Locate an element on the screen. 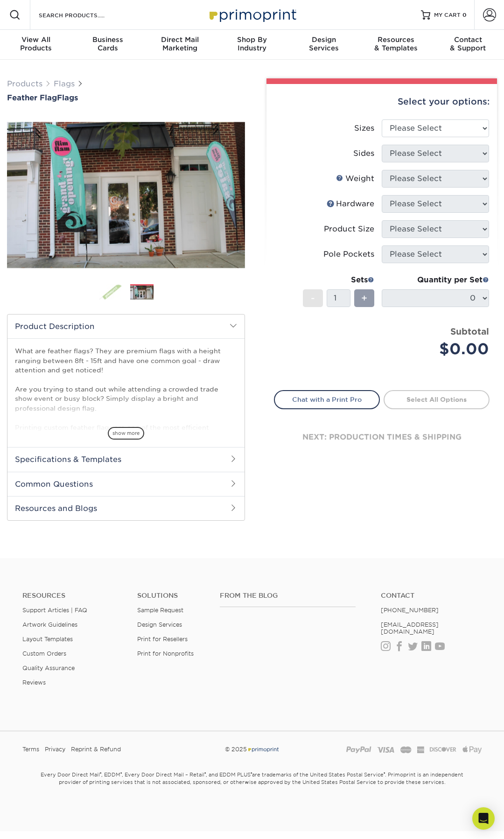  p: What are feather flags? They are premium flags with a height ranging between 8ft - 15ft and have ... is located at coordinates (126, 475).